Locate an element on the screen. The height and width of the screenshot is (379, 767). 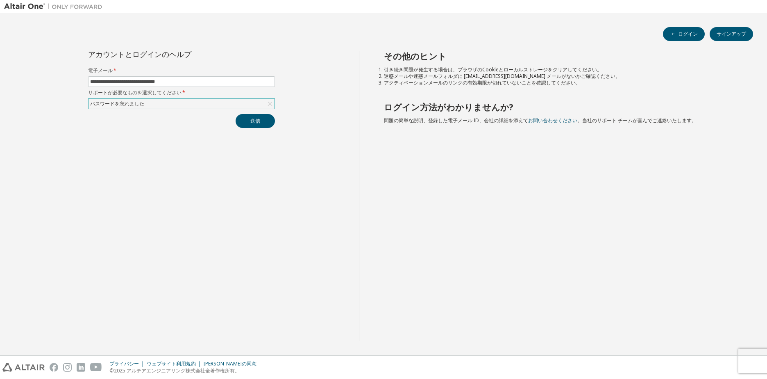
img: facebook.svg is located at coordinates (54, 367).